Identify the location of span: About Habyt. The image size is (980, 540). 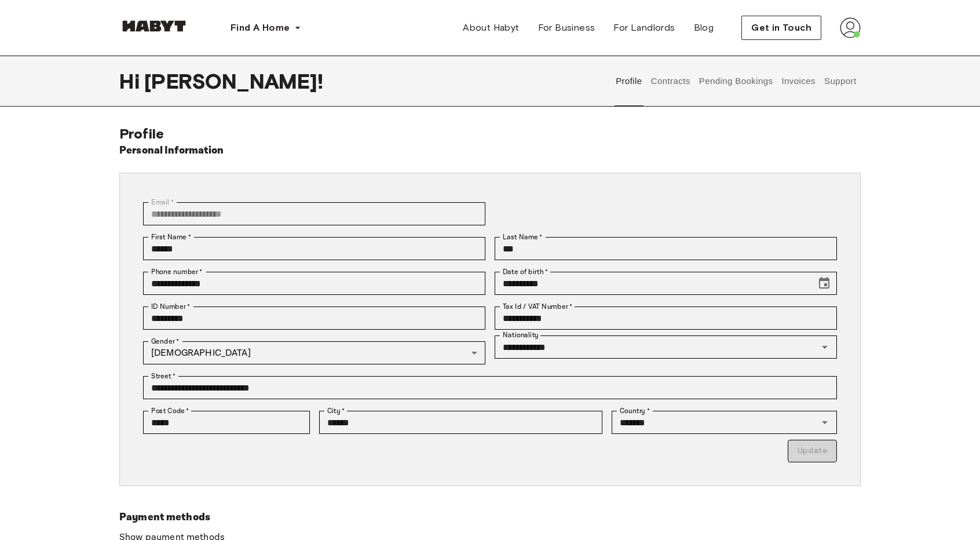
(491, 28).